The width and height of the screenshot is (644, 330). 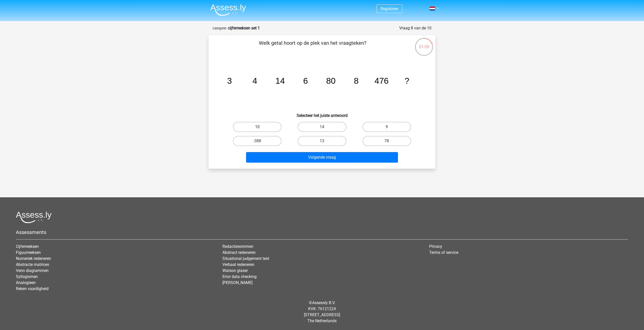 What do you see at coordinates (237, 246) in the screenshot?
I see `a: Redactiesommen` at bounding box center [237, 246].